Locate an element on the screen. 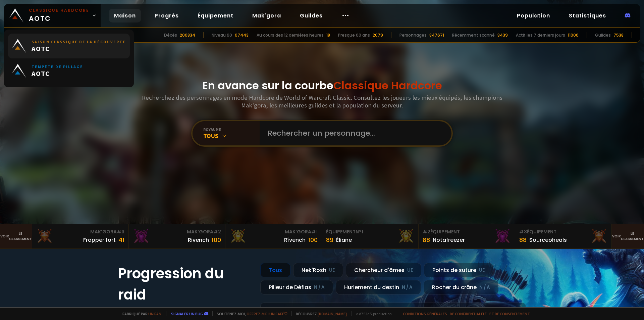 This screenshot has width=644, height=320. font: Recherchez des personnages en mode Hardcore de World of Warcraft Classic. Consultez les joueurs l... is located at coordinates (322, 101).